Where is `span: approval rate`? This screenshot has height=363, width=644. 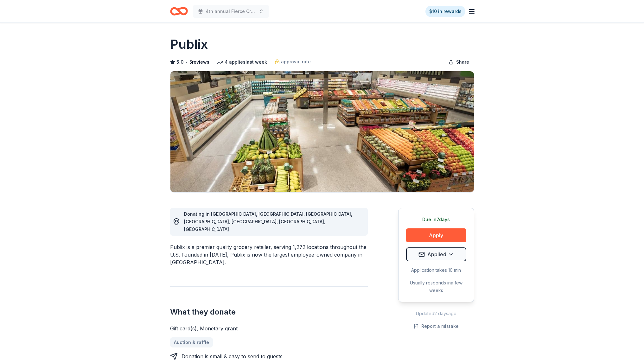 span: approval rate is located at coordinates (296, 62).